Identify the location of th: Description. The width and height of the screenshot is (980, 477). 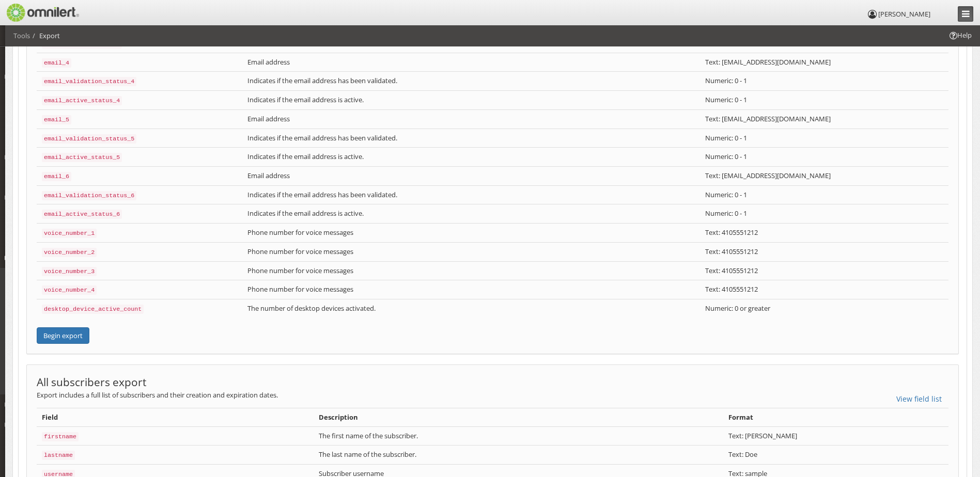
(518, 417).